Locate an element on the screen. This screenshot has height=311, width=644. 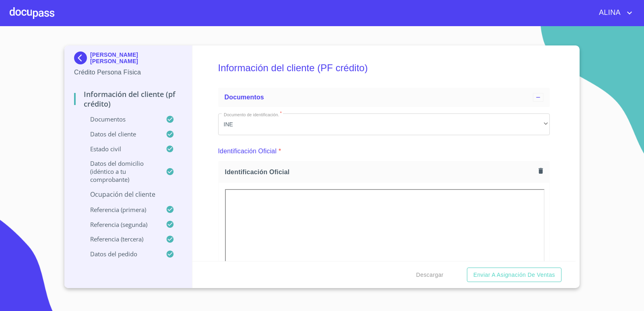
p: Datos del cliente is located at coordinates (120, 134).